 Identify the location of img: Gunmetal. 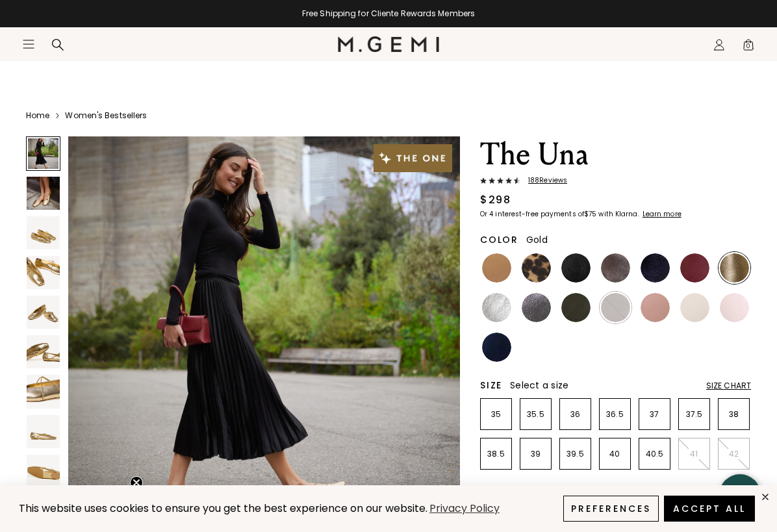
(536, 307).